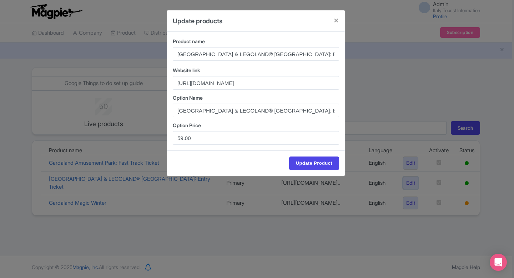 This screenshot has height=278, width=514. What do you see at coordinates (187, 125) in the screenshot?
I see `span: Option Price` at bounding box center [187, 125].